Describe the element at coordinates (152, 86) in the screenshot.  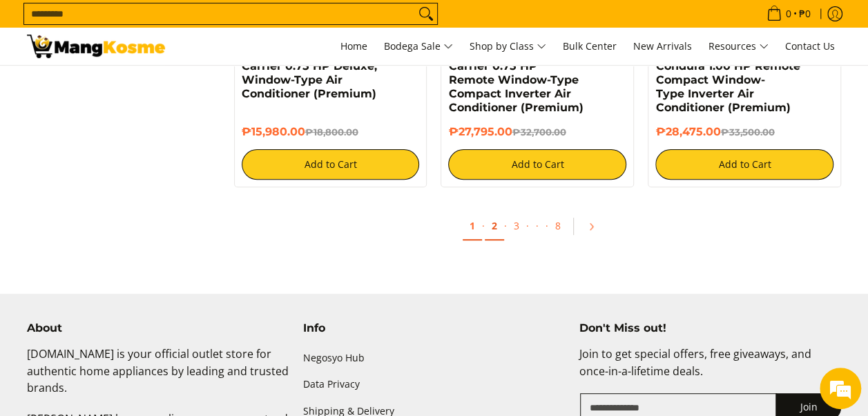
I see `div: Chat with us now` at that location.